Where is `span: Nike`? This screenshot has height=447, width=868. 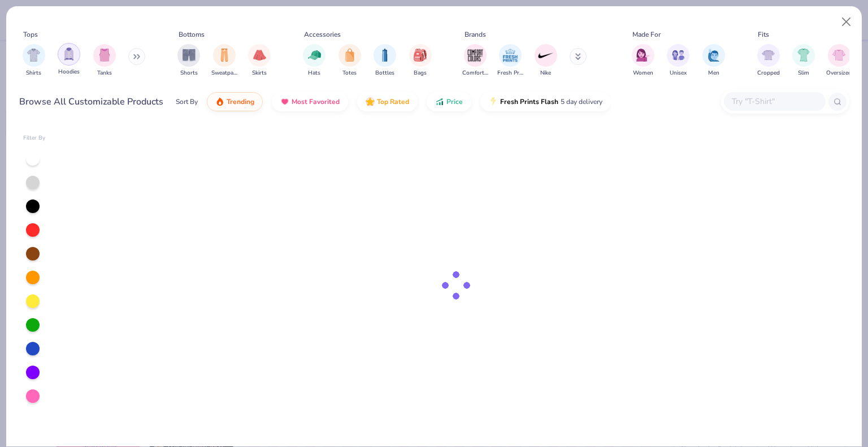
span: Nike is located at coordinates (546, 73).